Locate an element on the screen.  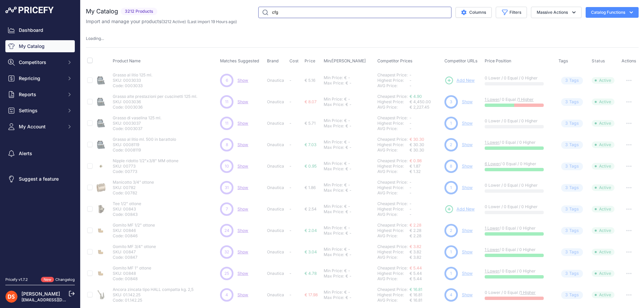
a: 6 Lower is located at coordinates (492, 163).